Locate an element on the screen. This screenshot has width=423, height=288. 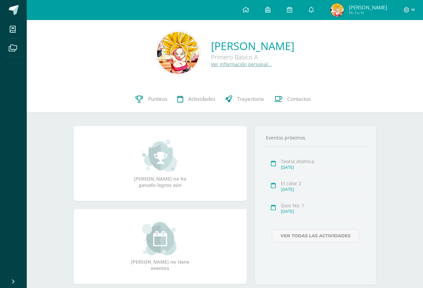
div: Quiz No. 1 is located at coordinates (323, 205).